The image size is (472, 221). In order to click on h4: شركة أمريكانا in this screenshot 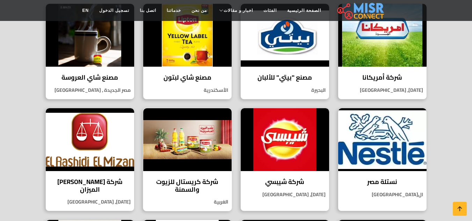, I will do `click(382, 77)`.